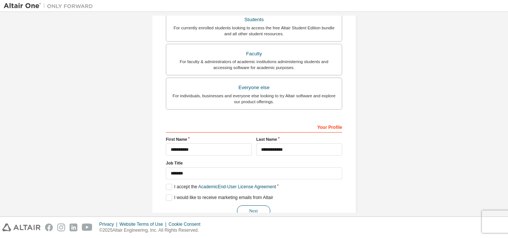 The width and height of the screenshot is (508, 238). I want to click on a: Academic End-User License Agreement, so click(237, 187).